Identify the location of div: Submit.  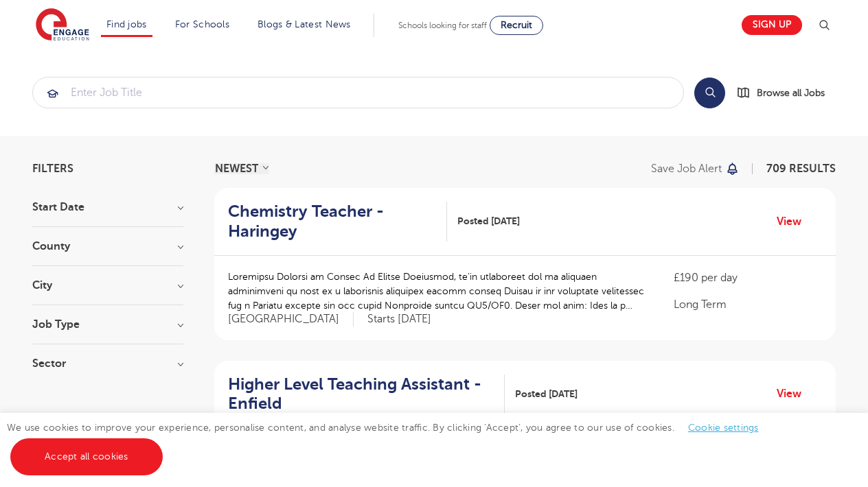
(358, 93).